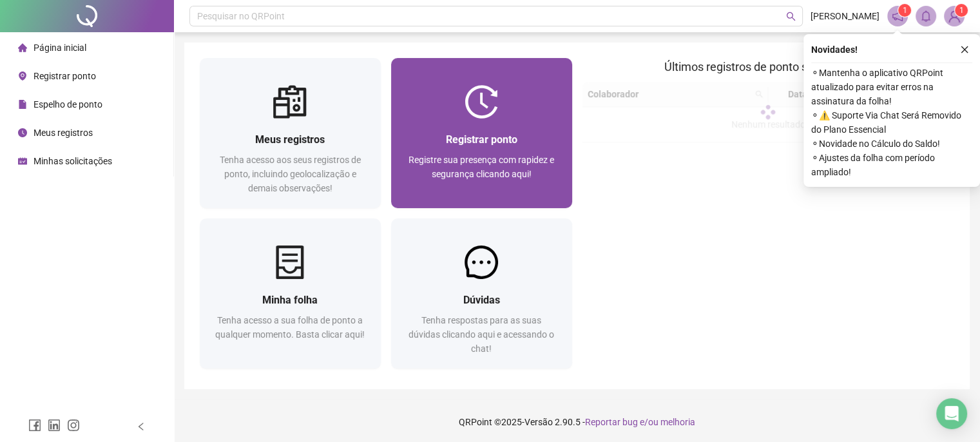 The height and width of the screenshot is (442, 980). What do you see at coordinates (290, 174) in the screenshot?
I see `span: Tenha acesso aos seus registros de ponto, incluindo geolocalização e demais observações!` at bounding box center [290, 174].